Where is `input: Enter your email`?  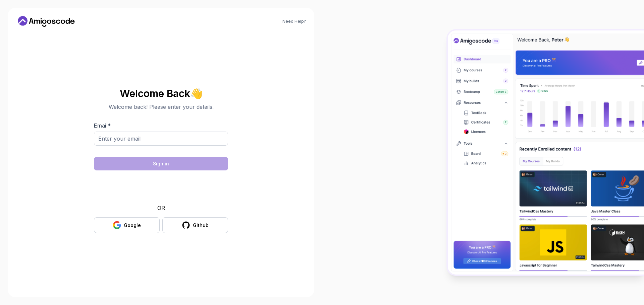
input: Enter your email is located at coordinates (161, 139).